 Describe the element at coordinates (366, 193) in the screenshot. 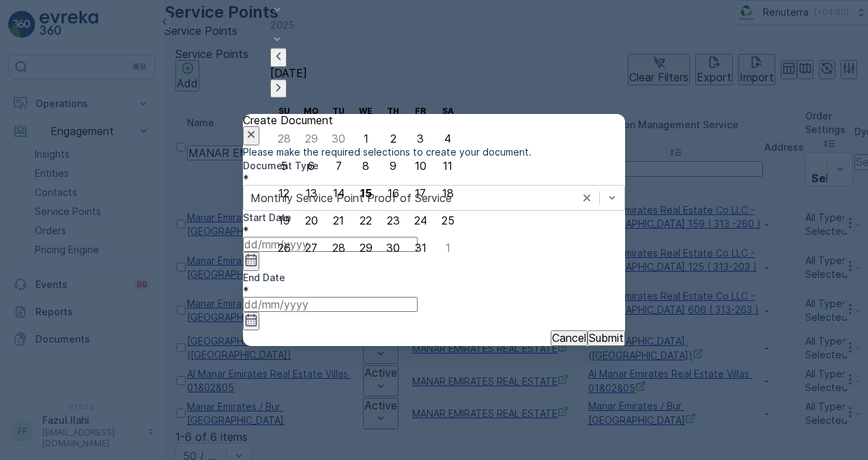

I see `div: 15` at that location.